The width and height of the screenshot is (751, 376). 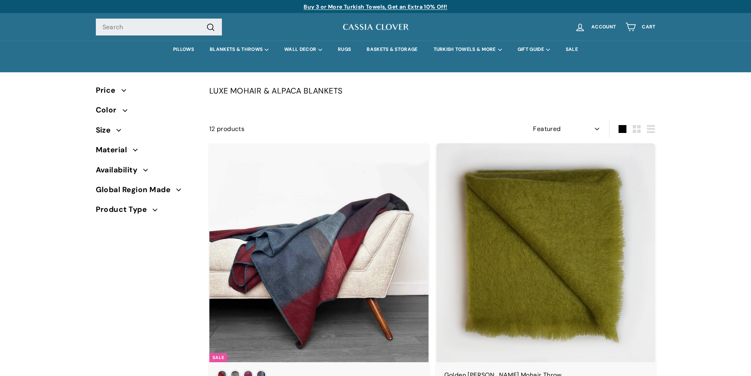 I want to click on span: Price, so click(x=108, y=90).